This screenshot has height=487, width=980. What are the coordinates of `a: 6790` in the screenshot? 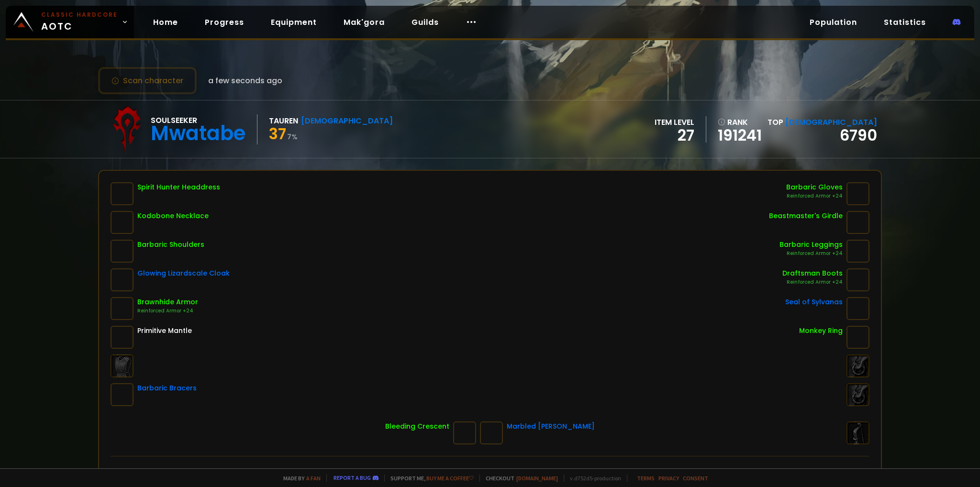 It's located at (858, 135).